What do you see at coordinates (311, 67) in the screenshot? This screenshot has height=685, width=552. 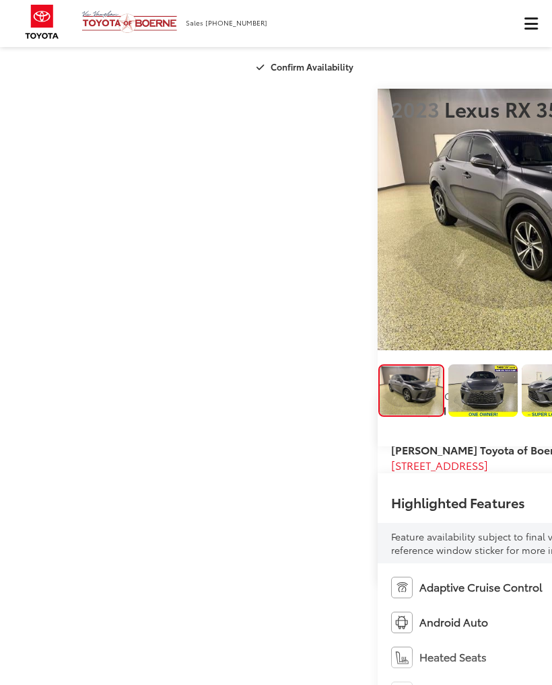 I see `span: Confirm Availability` at bounding box center [311, 67].